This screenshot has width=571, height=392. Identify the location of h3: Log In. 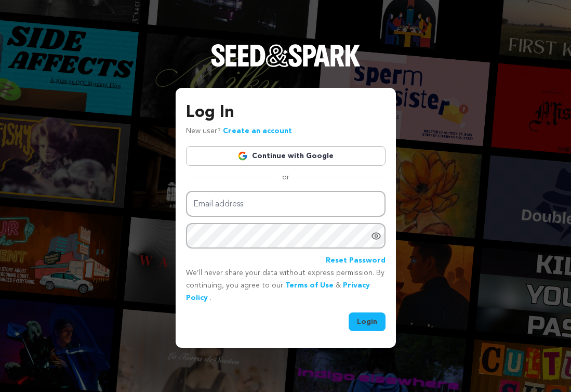
(286, 113).